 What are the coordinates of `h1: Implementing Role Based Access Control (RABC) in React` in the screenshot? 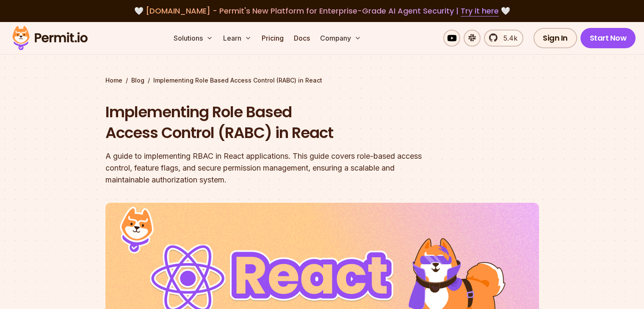 It's located at (268, 122).